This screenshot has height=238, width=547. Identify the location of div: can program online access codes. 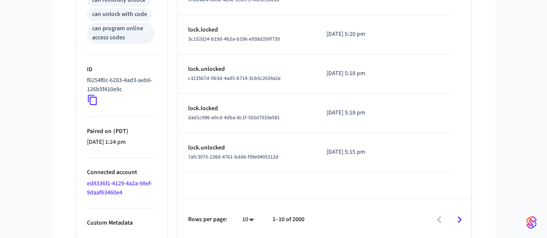
(121, 33).